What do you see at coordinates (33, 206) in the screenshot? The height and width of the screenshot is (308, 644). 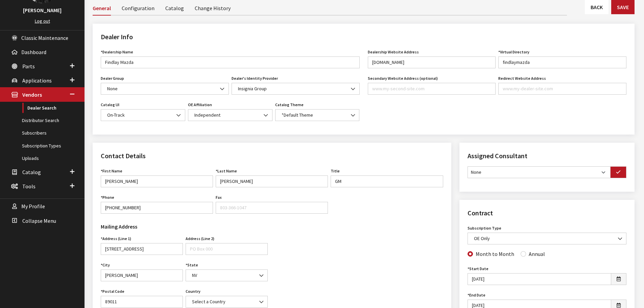 I see `span: My Profile` at bounding box center [33, 206].